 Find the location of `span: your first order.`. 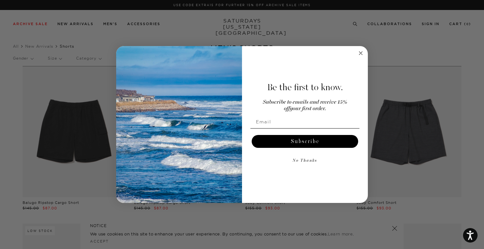

span: your first order. is located at coordinates (308, 109).